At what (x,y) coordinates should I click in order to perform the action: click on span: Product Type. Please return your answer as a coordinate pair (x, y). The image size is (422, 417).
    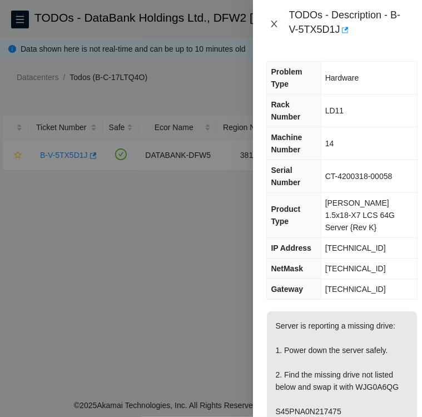
    Looking at the image, I should click on (285, 215).